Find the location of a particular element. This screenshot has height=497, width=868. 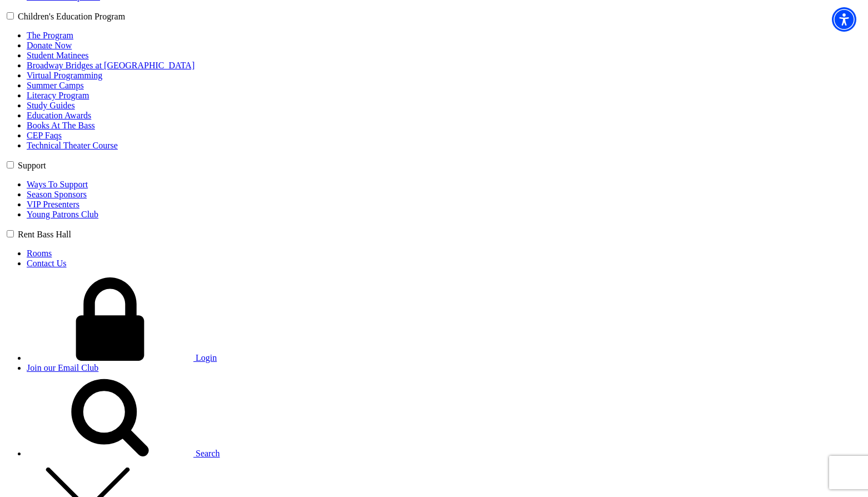

a: Summer Camps is located at coordinates (55, 85).